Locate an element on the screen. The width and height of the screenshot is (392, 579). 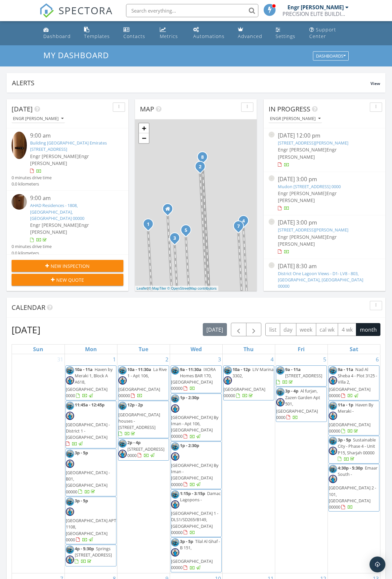
button: 4 wk is located at coordinates (347, 329).